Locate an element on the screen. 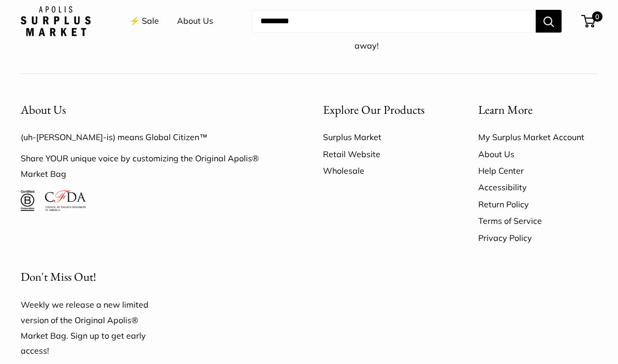  span: About Us is located at coordinates (43, 110).